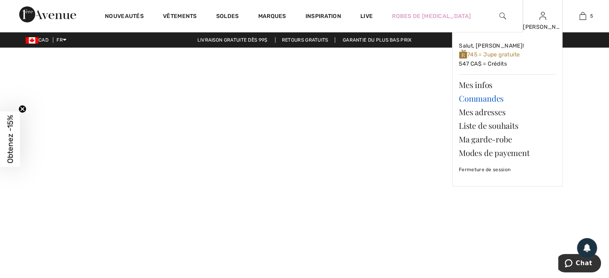  What do you see at coordinates (502, 16) in the screenshot?
I see `img: recherche` at bounding box center [502, 16].